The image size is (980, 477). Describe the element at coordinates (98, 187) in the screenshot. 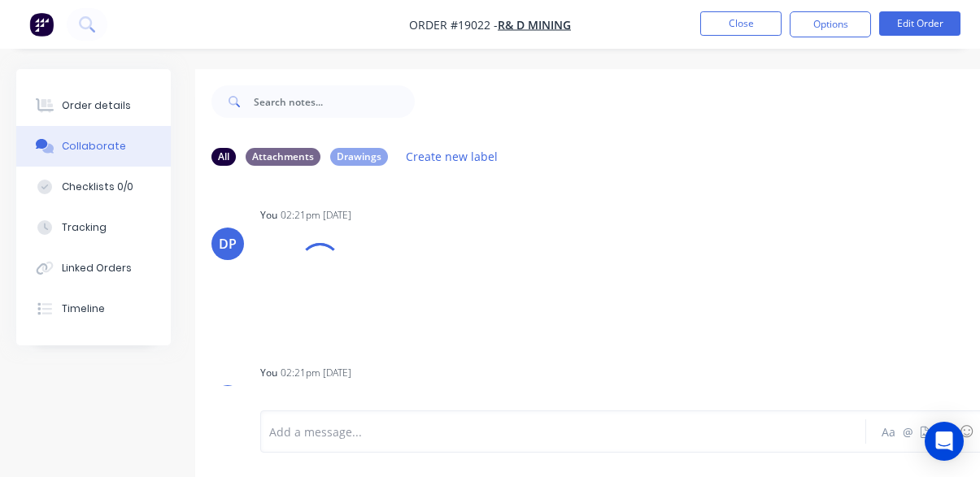

I see `div: Checklists 0/0` at that location.